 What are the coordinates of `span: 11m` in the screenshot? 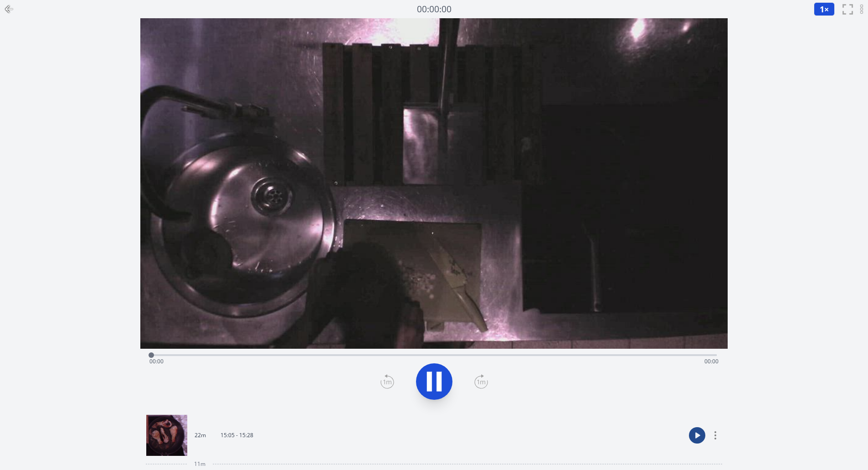 It's located at (200, 464).